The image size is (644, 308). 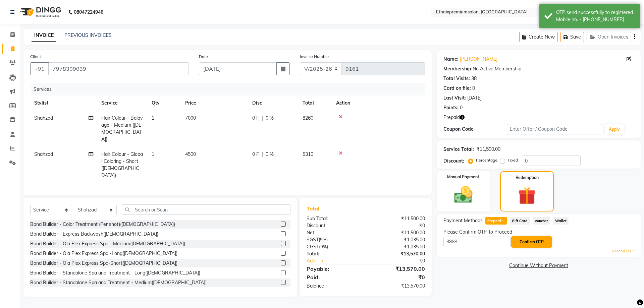 I want to click on img: logo, so click(x=40, y=12).